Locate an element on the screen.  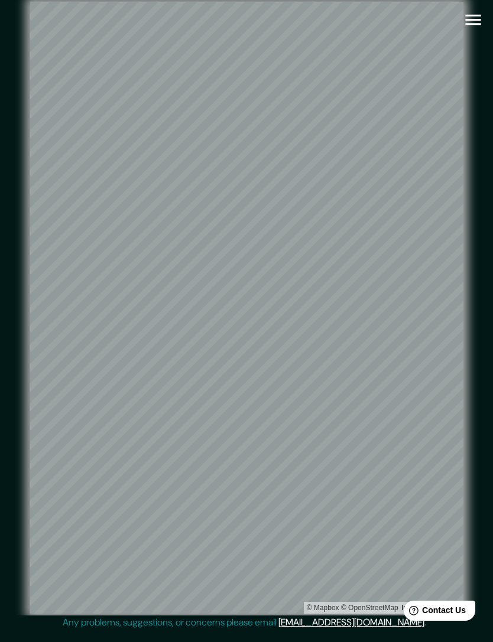
a: Mapbox is located at coordinates (323, 608).